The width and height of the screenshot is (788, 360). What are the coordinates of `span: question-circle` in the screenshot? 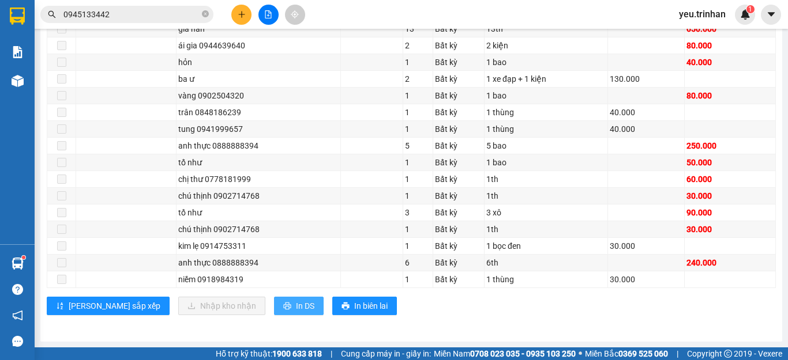 It's located at (17, 289).